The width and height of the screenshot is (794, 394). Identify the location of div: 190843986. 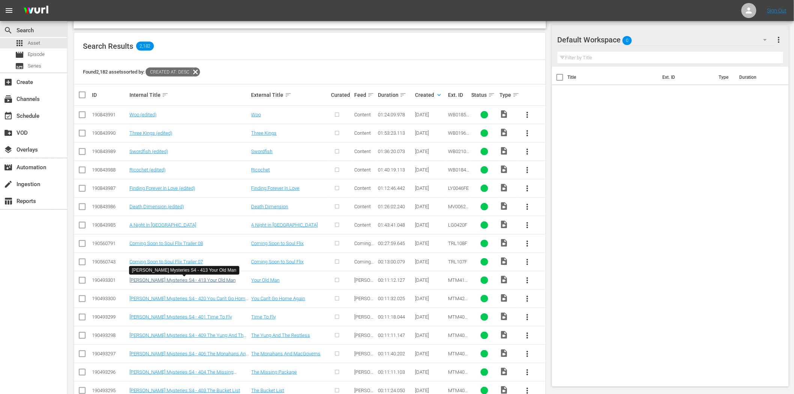
(110, 206).